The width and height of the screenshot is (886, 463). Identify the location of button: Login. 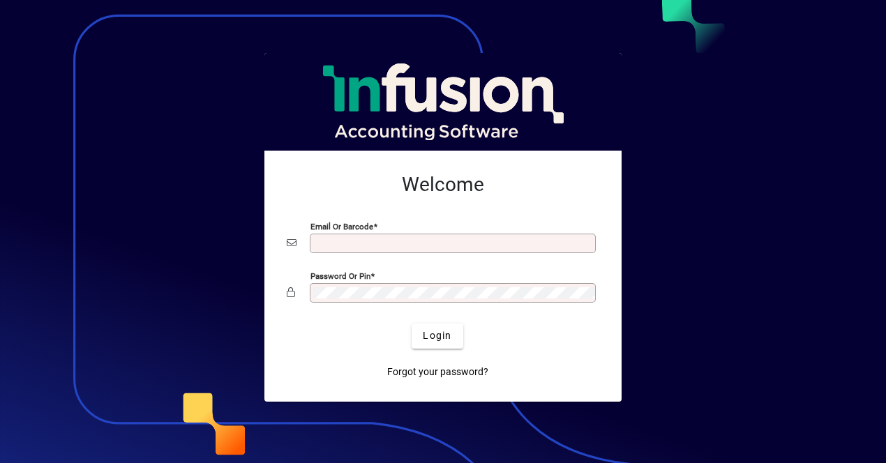
(437, 336).